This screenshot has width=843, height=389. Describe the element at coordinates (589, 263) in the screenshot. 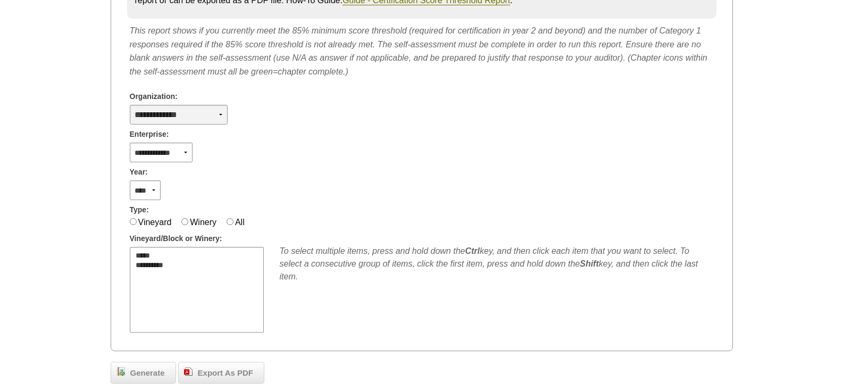

I see `b: Shift` at that location.